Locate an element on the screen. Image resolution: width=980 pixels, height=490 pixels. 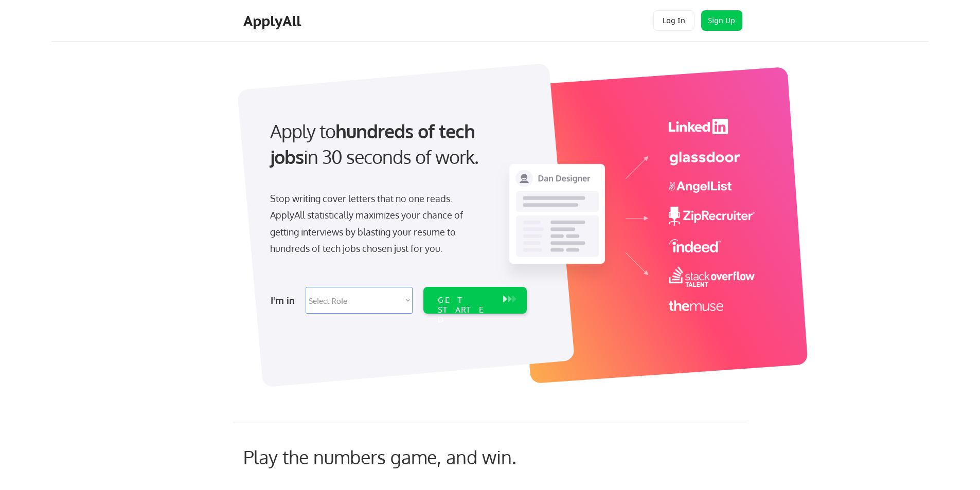
button: Log In is located at coordinates (674, 21).